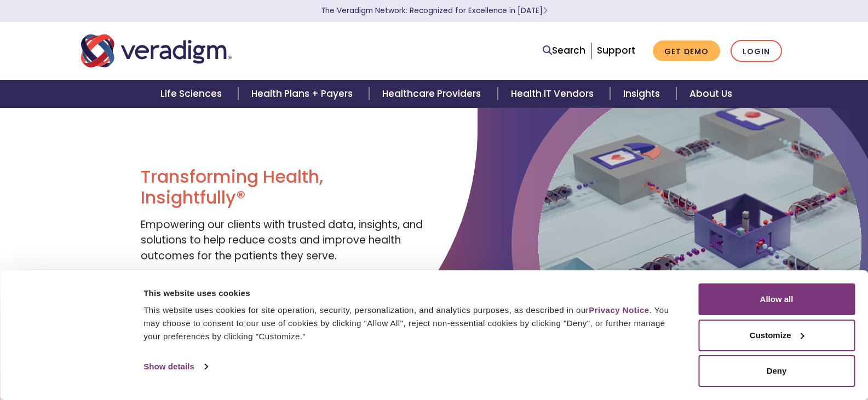 The height and width of the screenshot is (400, 868). Describe the element at coordinates (776, 299) in the screenshot. I see `button: Allow all` at that location.